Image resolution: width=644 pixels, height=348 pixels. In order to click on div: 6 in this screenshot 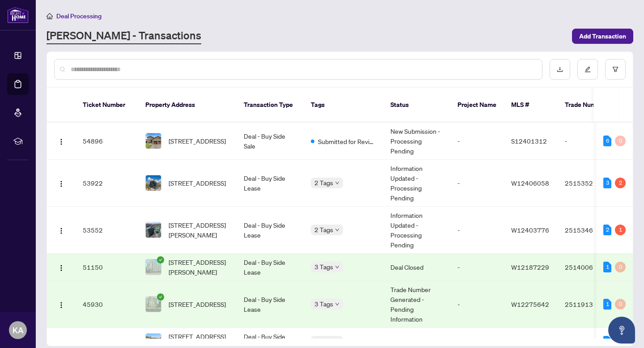, I will do `click(607, 141)`.